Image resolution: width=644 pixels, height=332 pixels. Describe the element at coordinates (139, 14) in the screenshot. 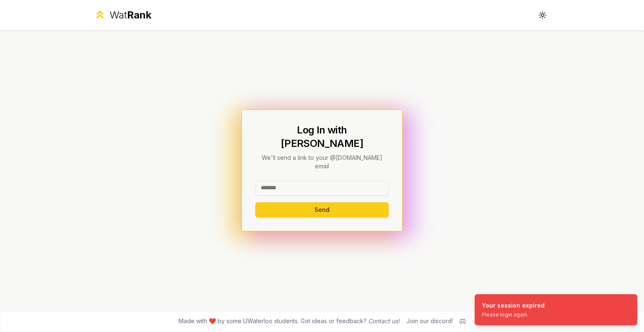

I see `span: Rank` at that location.